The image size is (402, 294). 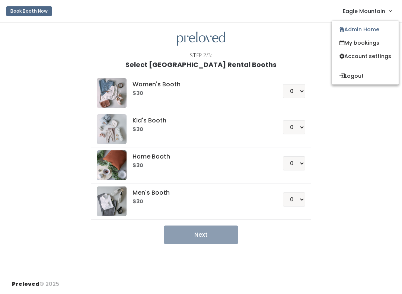 What do you see at coordinates (26, 284) in the screenshot?
I see `span: Preloved` at bounding box center [26, 284].